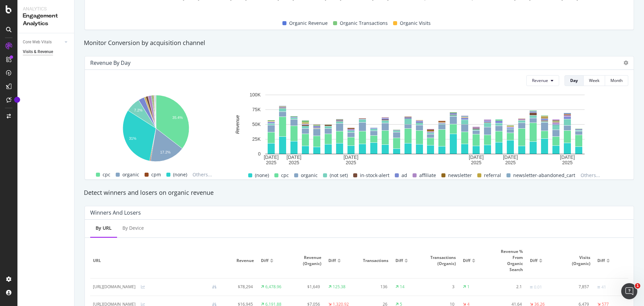 The image size is (644, 306). I want to click on button: Week, so click(595, 81).